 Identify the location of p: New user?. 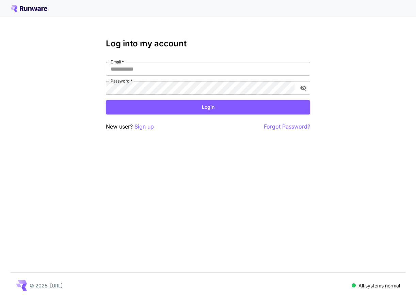
(130, 126).